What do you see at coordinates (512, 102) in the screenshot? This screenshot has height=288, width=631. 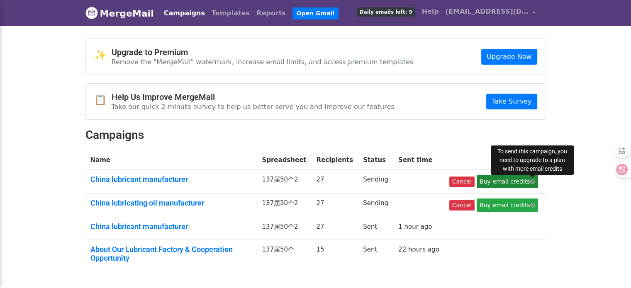 I see `a: Take Survey` at bounding box center [512, 102].